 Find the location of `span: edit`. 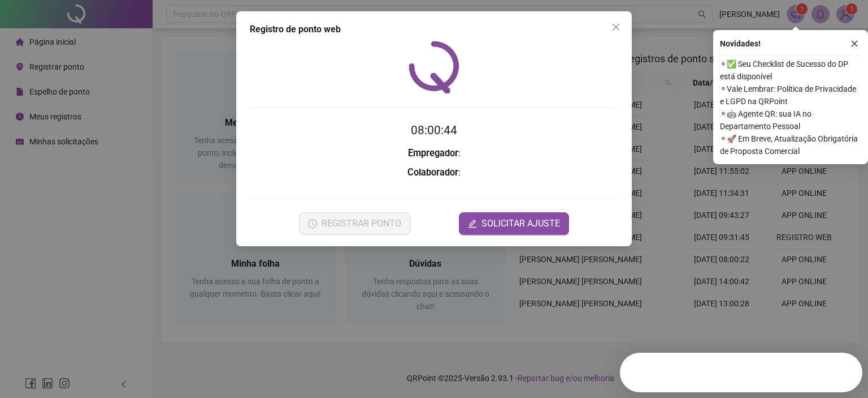

span: edit is located at coordinates (472, 223).